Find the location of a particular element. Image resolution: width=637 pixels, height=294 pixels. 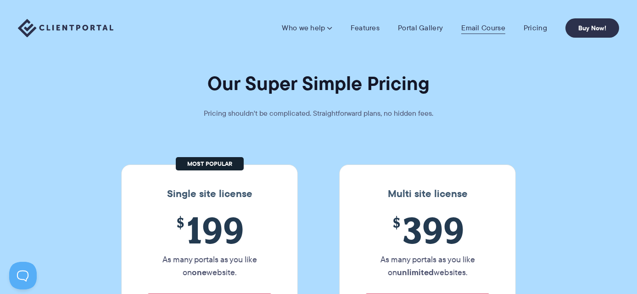

a: Who we help is located at coordinates (307, 28).